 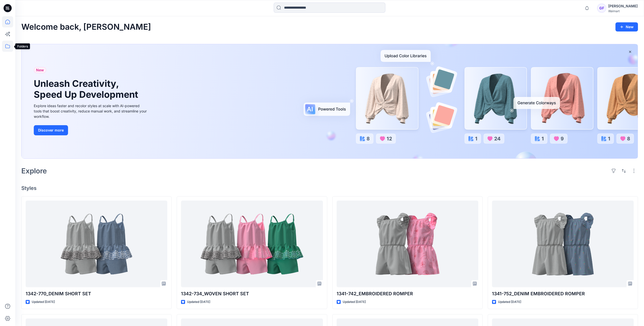 What do you see at coordinates (51, 131) in the screenshot?
I see `button: Discover more` at bounding box center [51, 131].